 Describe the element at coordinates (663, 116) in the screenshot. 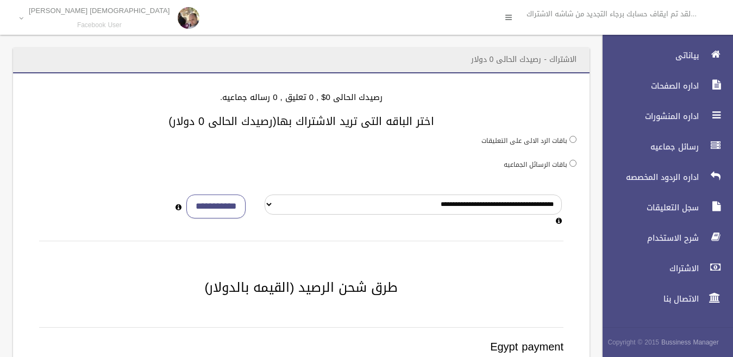

I see `a: اداره المنشورات` at that location.